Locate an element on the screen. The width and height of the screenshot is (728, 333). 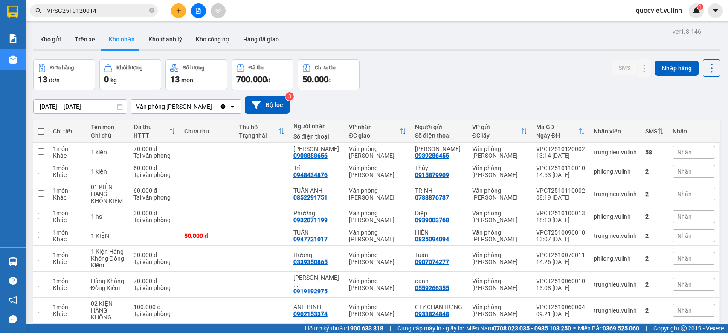
img: warehouse-icon is located at coordinates (13, 262).